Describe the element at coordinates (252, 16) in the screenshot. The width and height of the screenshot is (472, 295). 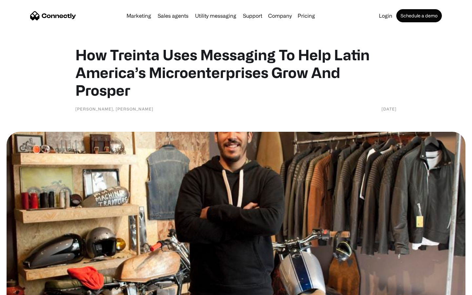
I see `a: Support` at that location.